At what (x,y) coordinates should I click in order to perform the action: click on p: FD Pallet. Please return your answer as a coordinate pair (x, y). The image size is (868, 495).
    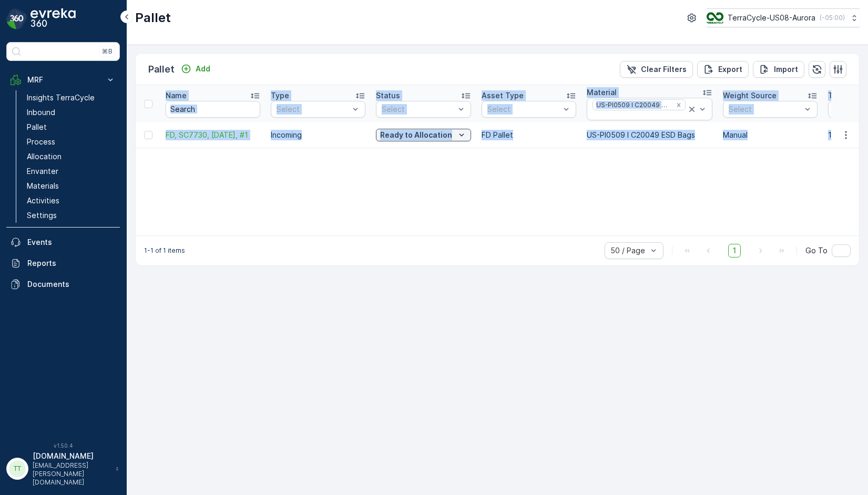
    Looking at the image, I should click on (529, 135).